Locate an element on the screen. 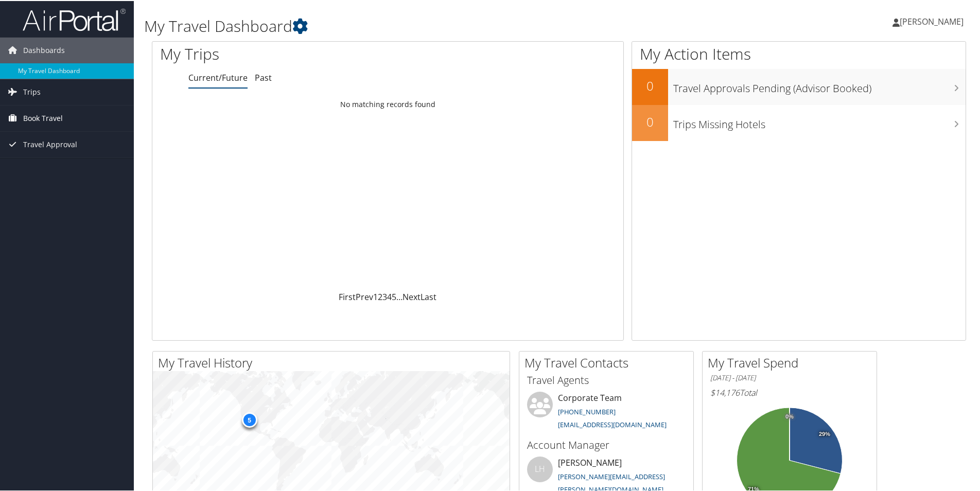  h3: Account Manager is located at coordinates (607, 444).